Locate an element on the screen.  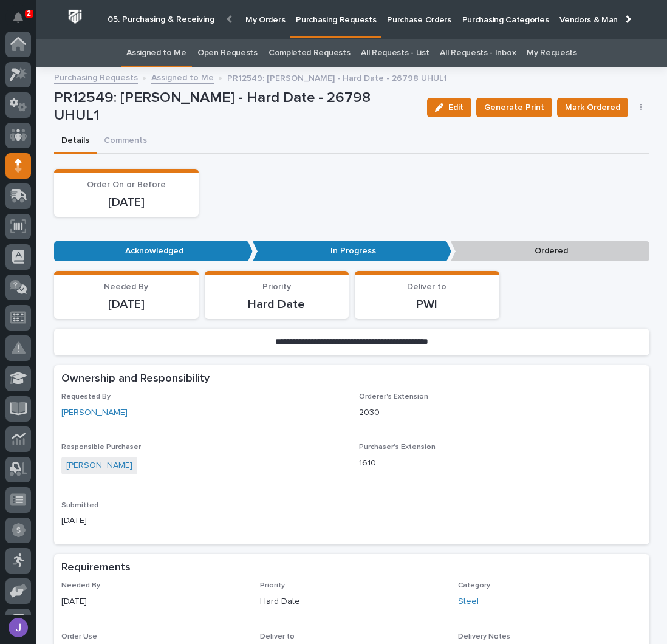
a: Purchasing Requests is located at coordinates (96, 76).